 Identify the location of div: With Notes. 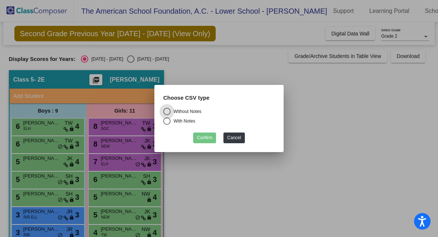
(183, 121).